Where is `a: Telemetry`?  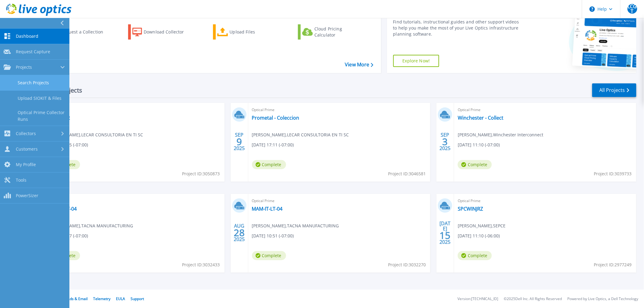
a: Telemetry is located at coordinates (102, 299).